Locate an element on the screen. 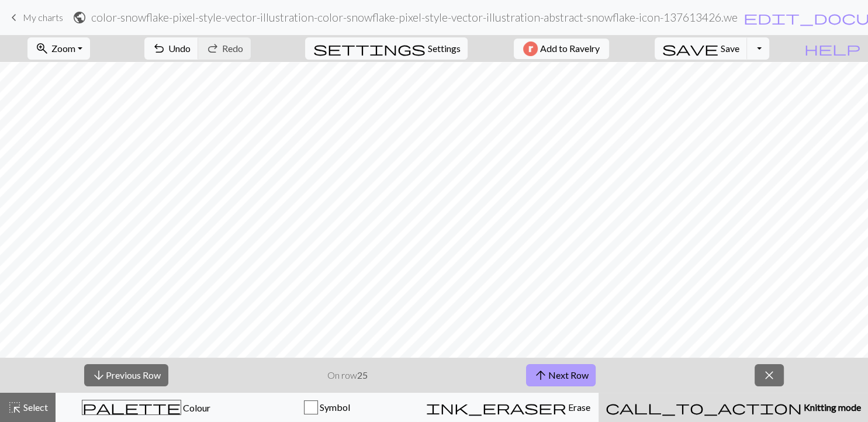  i: Settings is located at coordinates (369, 49).